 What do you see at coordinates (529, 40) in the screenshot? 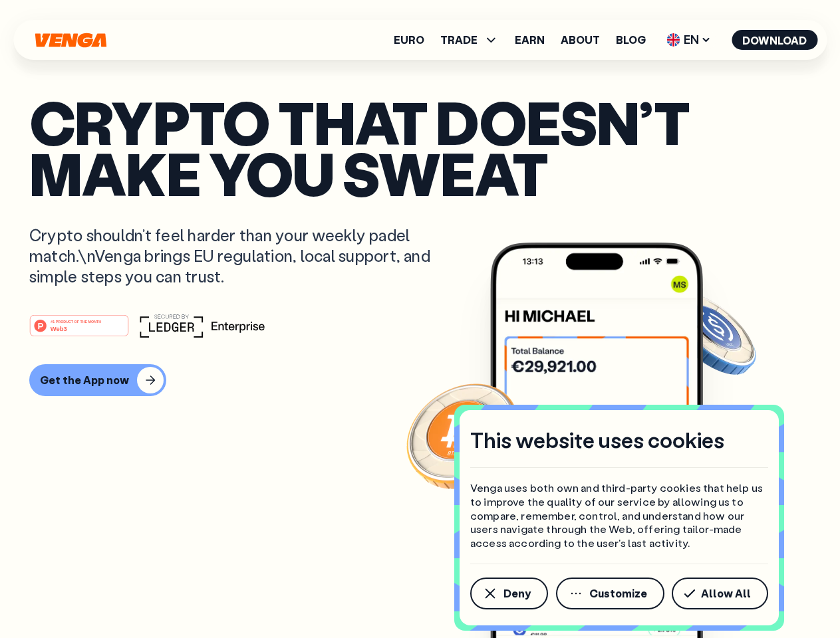
I see `a: Earn` at bounding box center [529, 40].